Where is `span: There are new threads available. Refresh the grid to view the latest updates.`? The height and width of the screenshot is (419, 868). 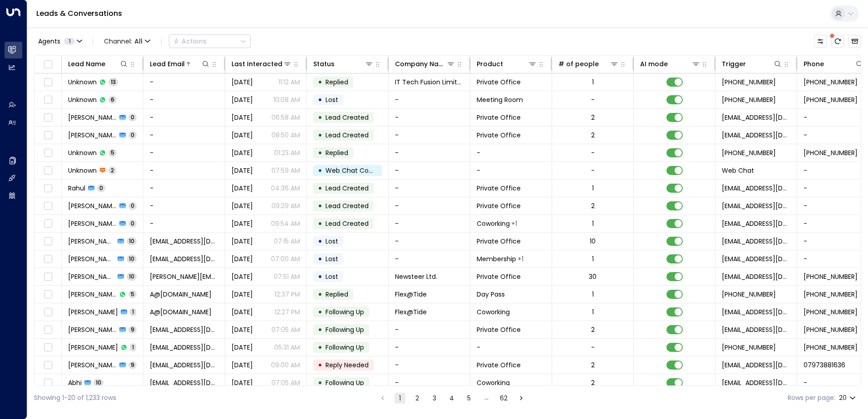 span: There are new threads available. Refresh the grid to view the latest updates. is located at coordinates (838, 41).